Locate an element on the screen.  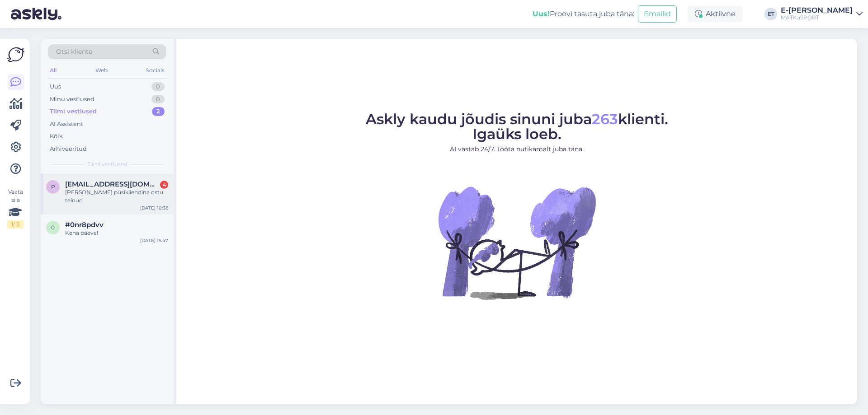
div: 4 is located at coordinates (164, 185).